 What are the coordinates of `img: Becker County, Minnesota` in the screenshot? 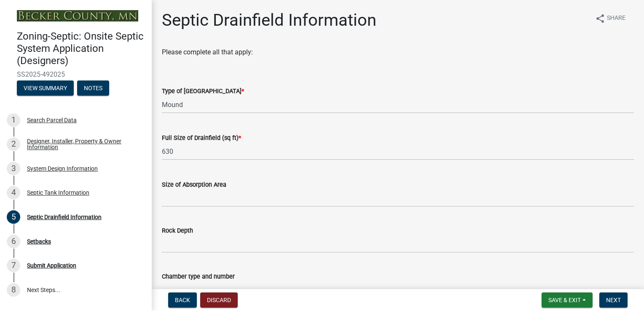 It's located at (78, 15).